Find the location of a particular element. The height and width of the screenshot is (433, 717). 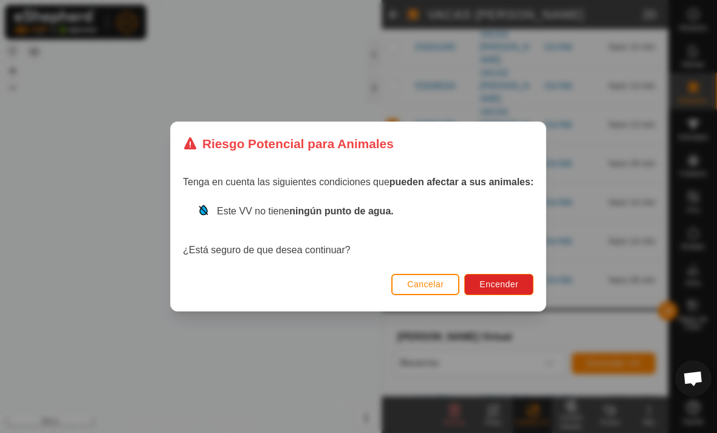

div: Riesgo Potencial para Animales is located at coordinates (288, 143).